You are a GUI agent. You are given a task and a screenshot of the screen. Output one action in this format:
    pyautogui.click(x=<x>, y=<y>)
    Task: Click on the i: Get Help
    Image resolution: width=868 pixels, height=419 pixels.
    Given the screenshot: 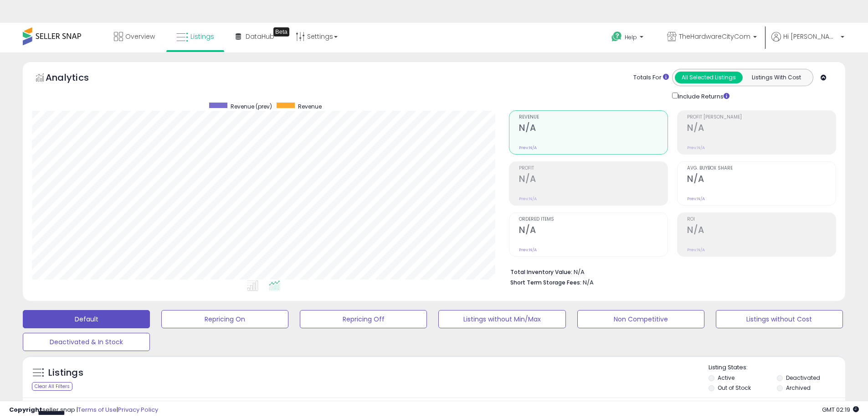 What is the action you would take?
    pyautogui.click(x=617, y=37)
    